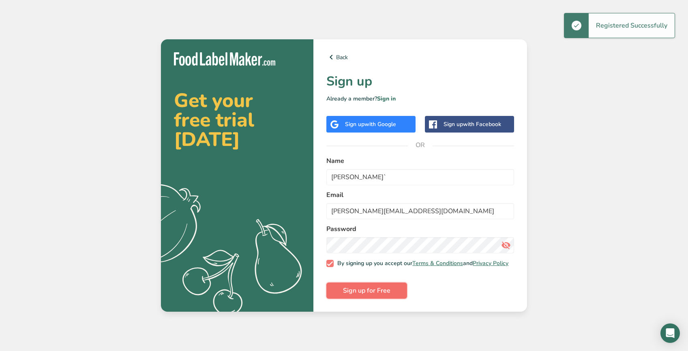 The width and height of the screenshot is (688, 351). Describe the element at coordinates (632, 26) in the screenshot. I see `div: Registered Successfully` at that location.